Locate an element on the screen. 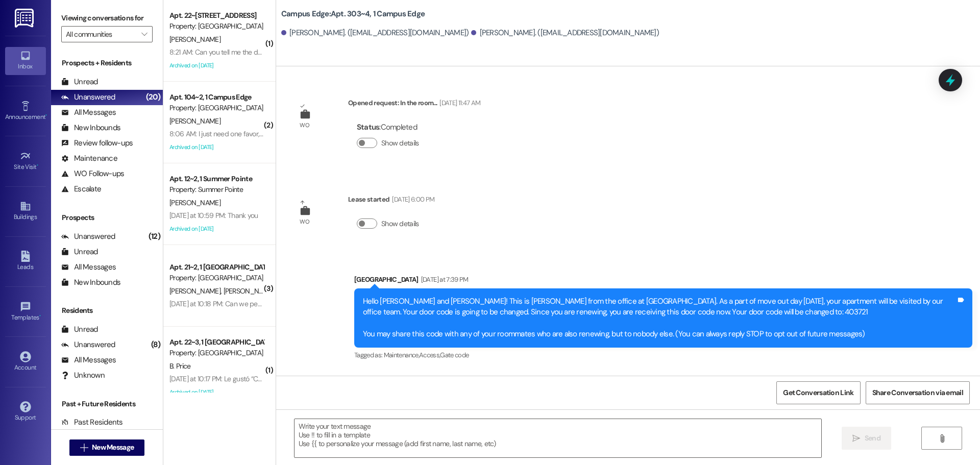 The width and height of the screenshot is (980, 465). a: Inbox is located at coordinates (25, 61).